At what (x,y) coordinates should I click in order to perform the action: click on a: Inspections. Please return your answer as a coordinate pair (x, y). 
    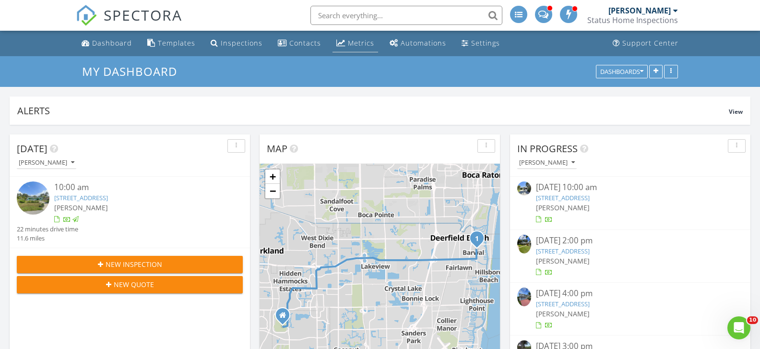
    Looking at the image, I should click on (236, 43).